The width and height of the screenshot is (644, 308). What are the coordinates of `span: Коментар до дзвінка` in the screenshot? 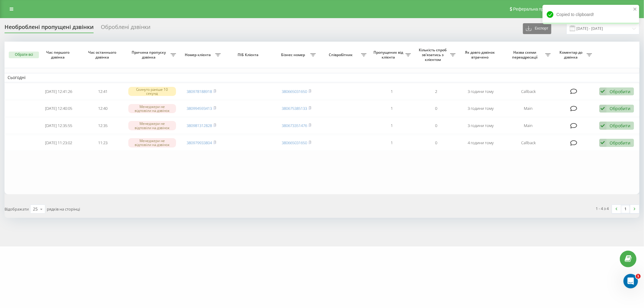 It's located at (571, 55).